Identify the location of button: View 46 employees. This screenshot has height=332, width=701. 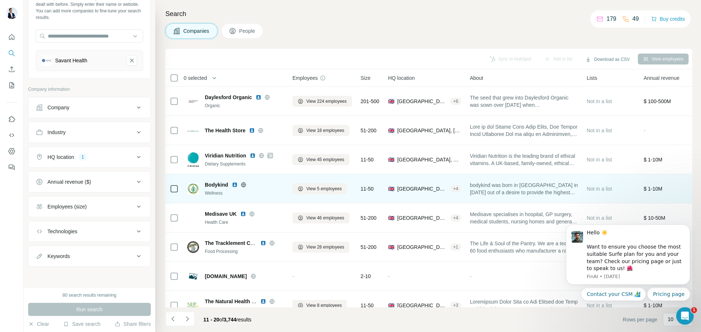
(321, 218).